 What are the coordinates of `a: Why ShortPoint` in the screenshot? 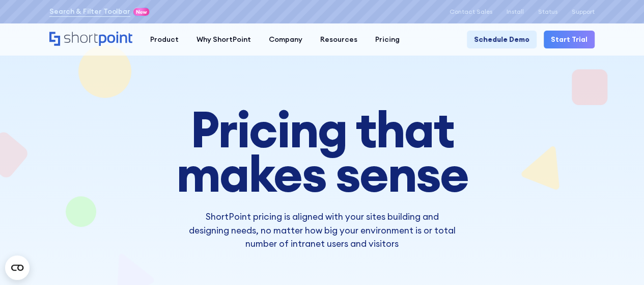 It's located at (224, 39).